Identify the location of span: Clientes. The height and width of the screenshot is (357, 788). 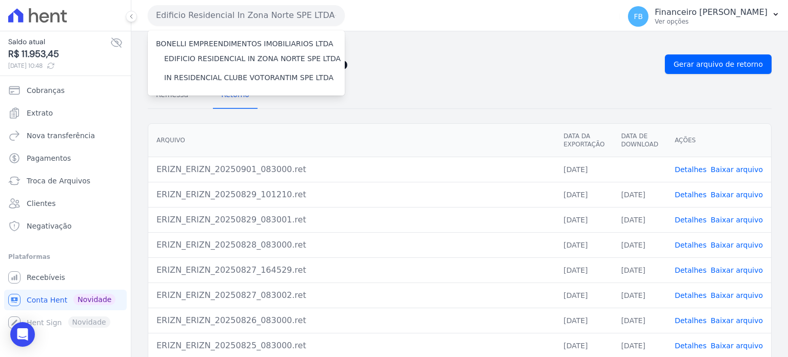
(41, 203).